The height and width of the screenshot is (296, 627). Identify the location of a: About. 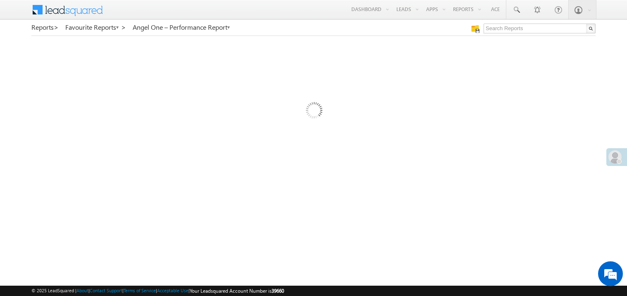
(82, 290).